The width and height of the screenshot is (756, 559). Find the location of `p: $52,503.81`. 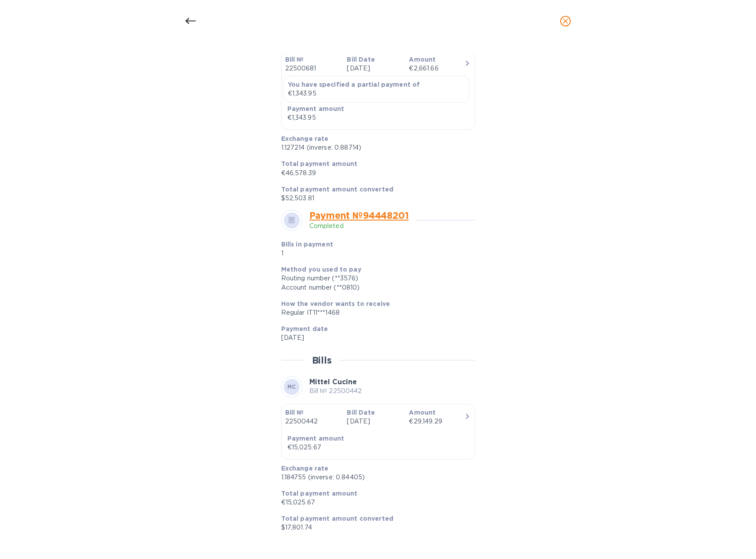

p: $52,503.81 is located at coordinates (374, 198).